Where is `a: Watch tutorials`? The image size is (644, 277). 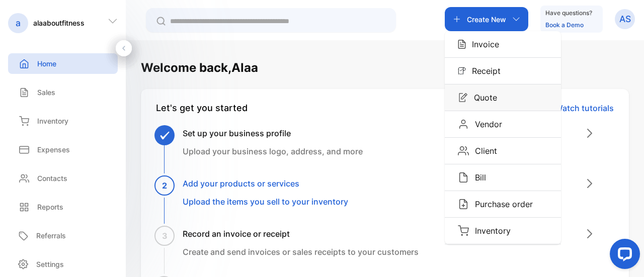
a: Watch tutorials is located at coordinates (576, 108).